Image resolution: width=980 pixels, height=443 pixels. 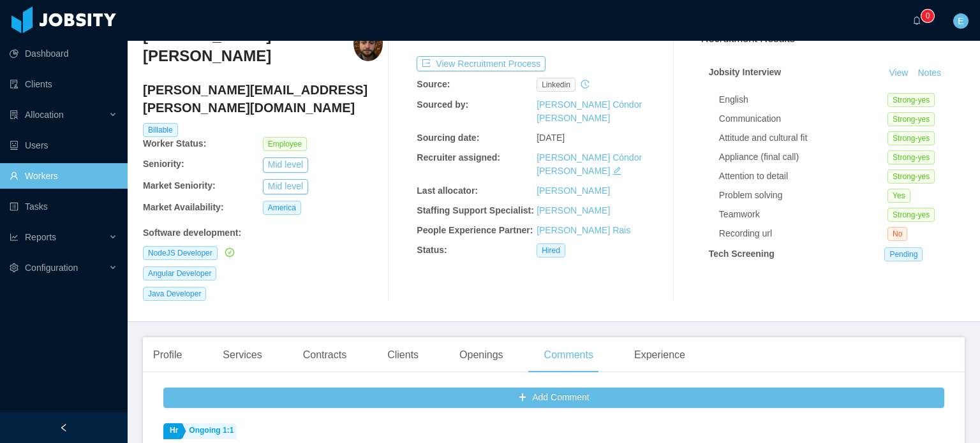 I want to click on span: Pending, so click(x=903, y=255).